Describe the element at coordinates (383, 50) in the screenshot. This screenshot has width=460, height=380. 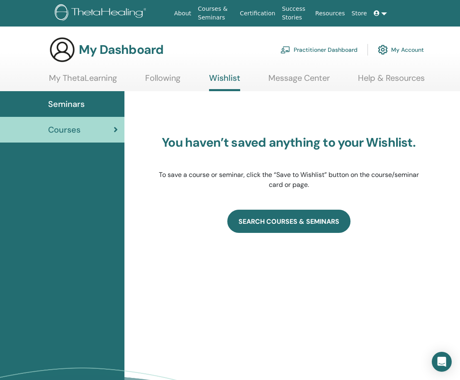
I see `img: cog.svg` at that location.